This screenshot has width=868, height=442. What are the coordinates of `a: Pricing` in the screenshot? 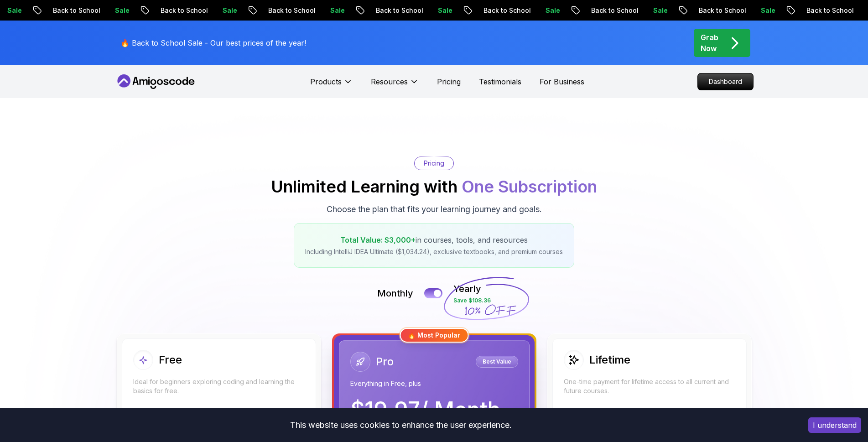 It's located at (449, 82).